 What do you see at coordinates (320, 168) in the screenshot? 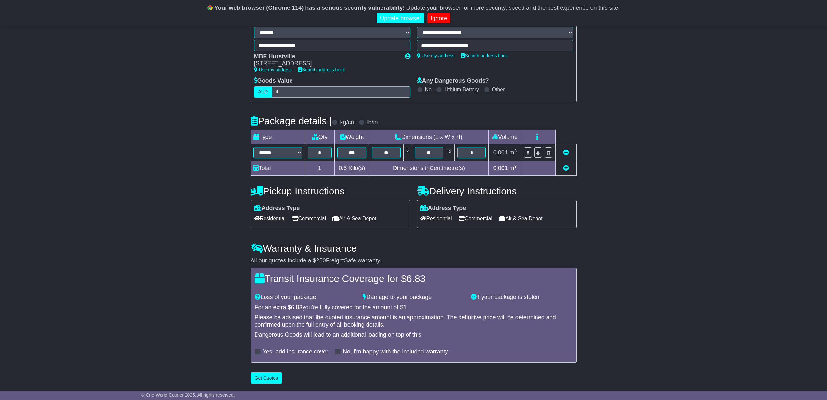
I see `td: 1` at bounding box center [320, 168].